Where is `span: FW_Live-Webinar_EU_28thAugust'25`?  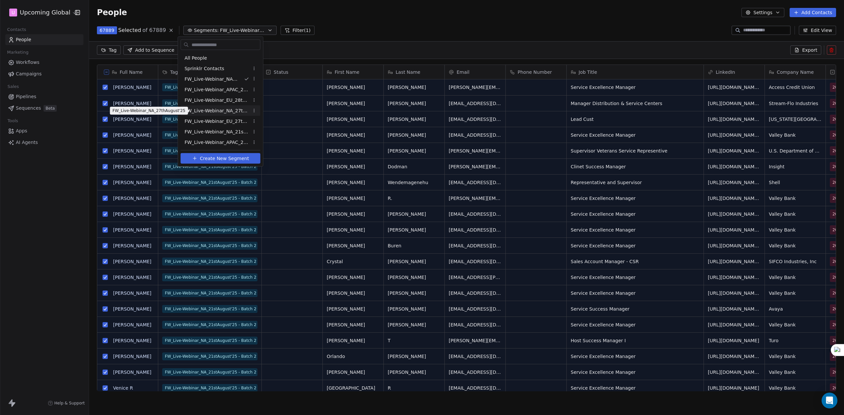
span: FW_Live-Webinar_EU_28thAugust'25 is located at coordinates (217, 100).